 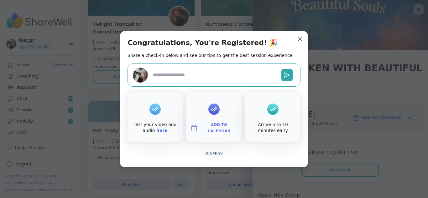 I want to click on div: Arrive 5 to 10 minutes early, so click(x=273, y=128).